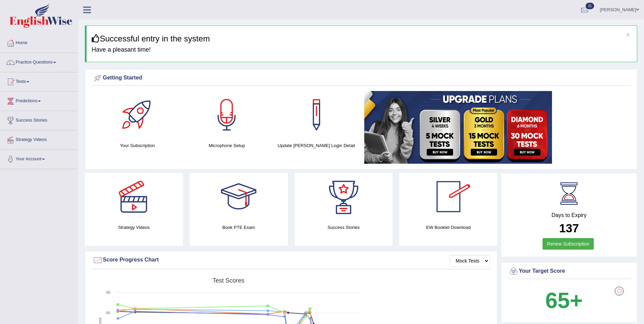 Image resolution: width=644 pixels, height=324 pixels. Describe the element at coordinates (291, 260) in the screenshot. I see `div: Score Progress Chart` at that location.